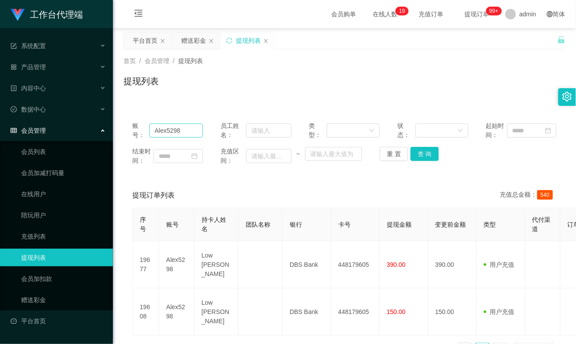  Describe the element at coordinates (138, 15) in the screenshot. I see `i: 图标: menu-fold` at that location.